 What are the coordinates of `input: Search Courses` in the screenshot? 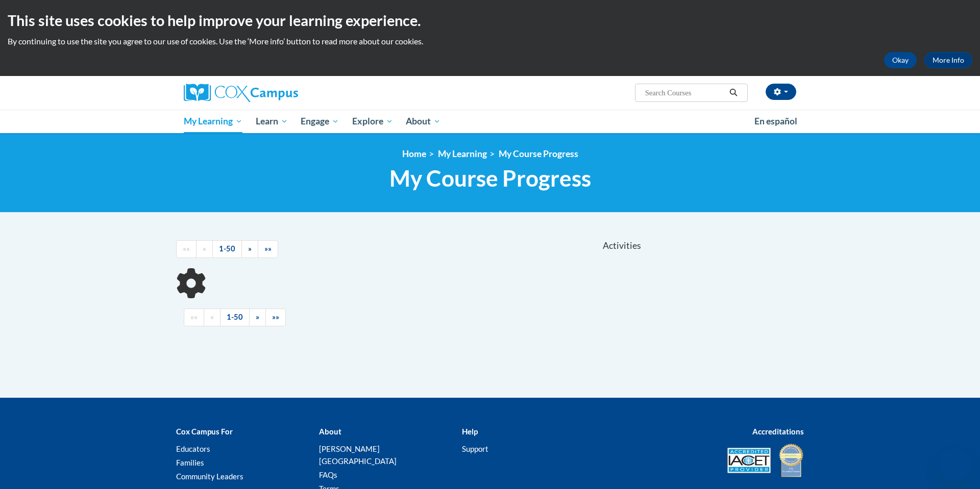 It's located at (685, 93).